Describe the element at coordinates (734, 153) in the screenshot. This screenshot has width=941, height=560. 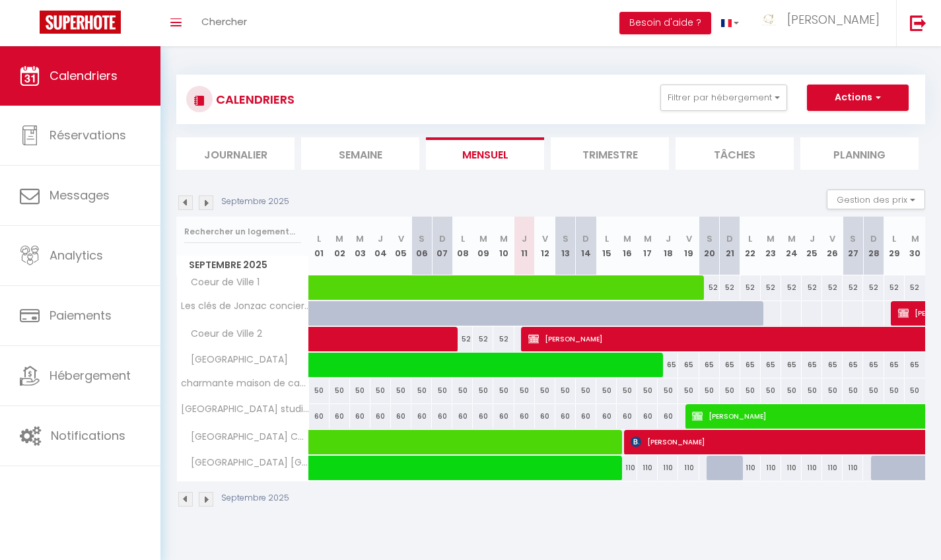
I see `li: Tâches` at that location.